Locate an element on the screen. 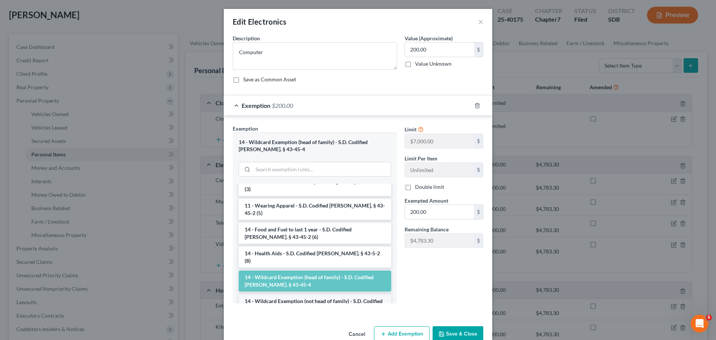  span: Limit is located at coordinates (410, 129).